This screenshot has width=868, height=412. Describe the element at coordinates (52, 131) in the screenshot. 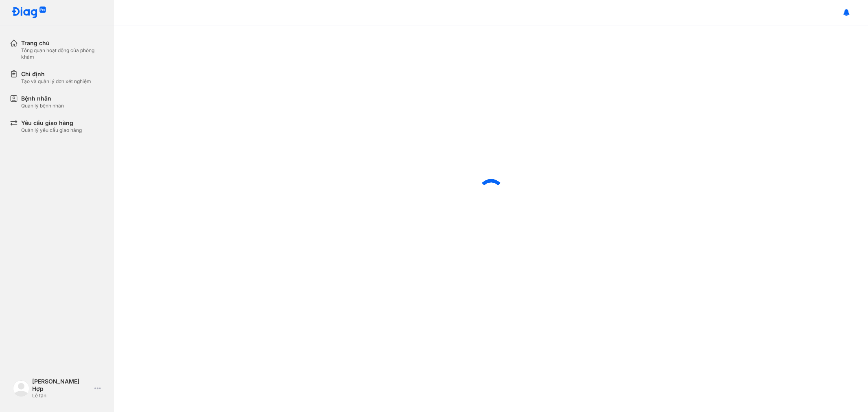

I see `div: Quản lý yêu cầu giao hàng` at that location.